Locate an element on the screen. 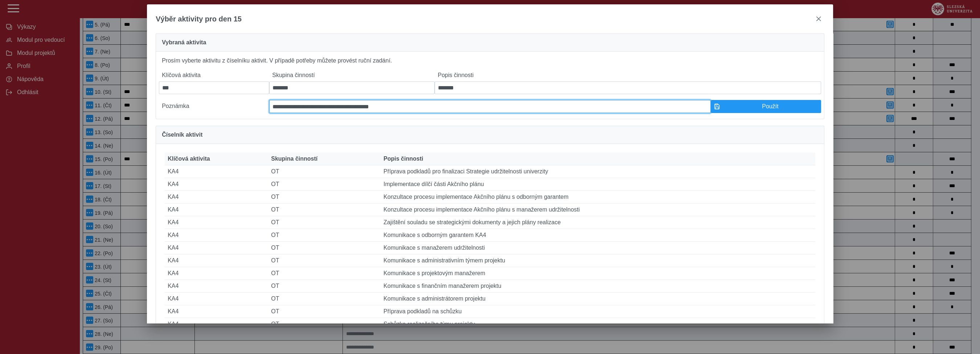  td: Schůzka realizačního týmu projektu is located at coordinates (598, 324).